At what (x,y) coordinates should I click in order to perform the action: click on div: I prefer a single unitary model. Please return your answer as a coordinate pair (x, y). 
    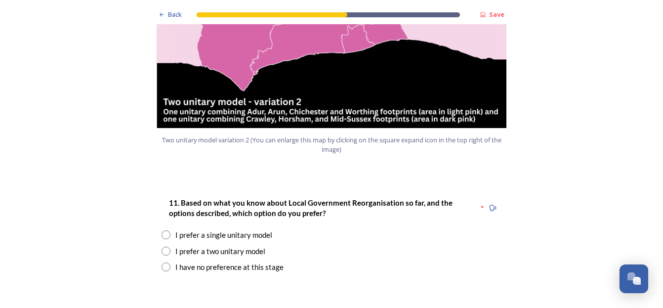
    Looking at the image, I should click on (224, 235).